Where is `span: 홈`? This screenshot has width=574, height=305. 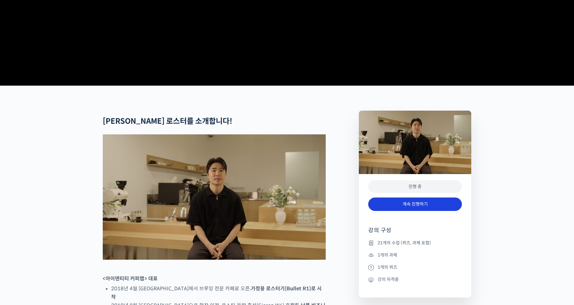 span: 홈 is located at coordinates (22, 210).